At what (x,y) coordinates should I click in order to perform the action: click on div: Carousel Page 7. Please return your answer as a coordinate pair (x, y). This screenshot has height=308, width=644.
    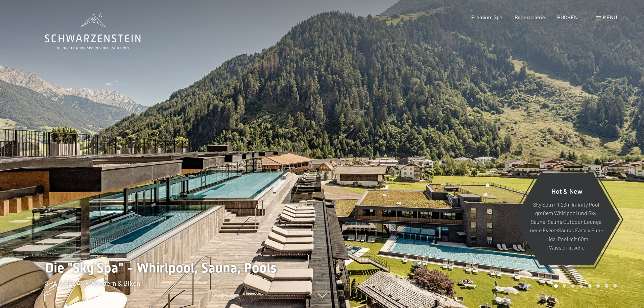
    Looking at the image, I should click on (607, 286).